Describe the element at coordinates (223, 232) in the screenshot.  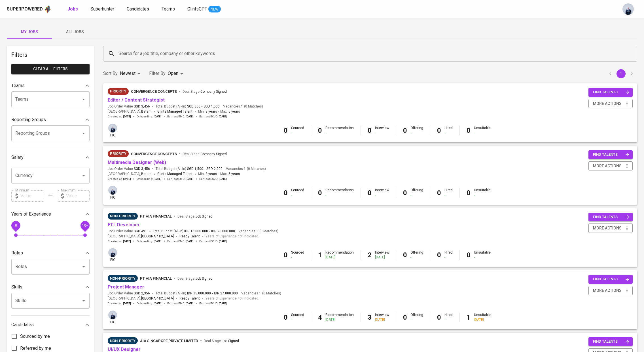
I see `span: IDR 20.000.000` at that location.